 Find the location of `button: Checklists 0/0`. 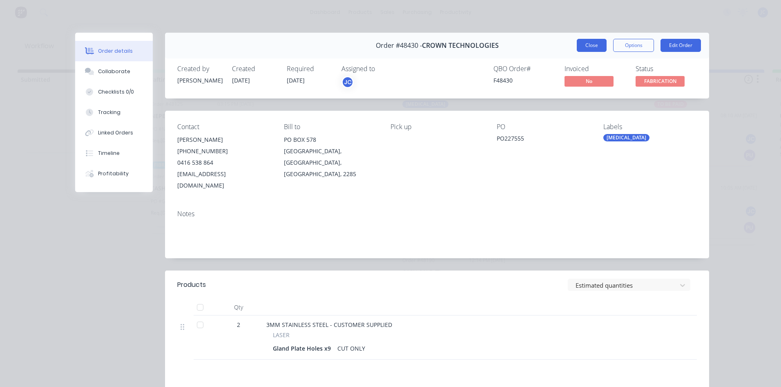

button: Checklists 0/0 is located at coordinates (114, 92).